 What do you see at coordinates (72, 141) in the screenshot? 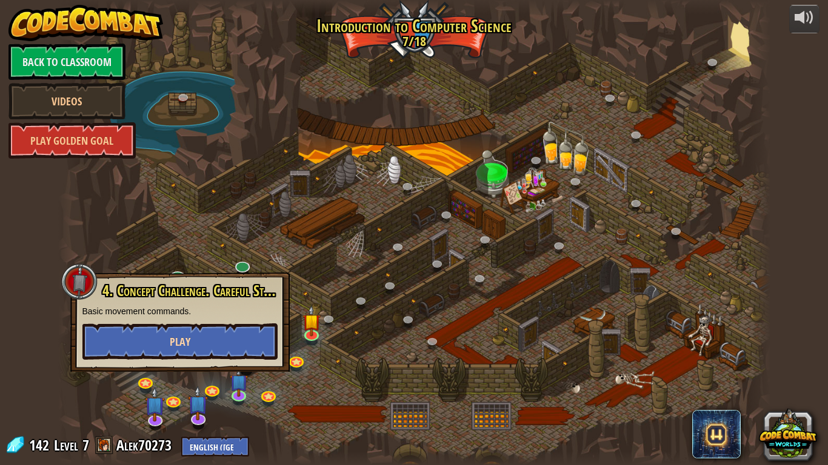
I see `a: Play Golden Goal` at bounding box center [72, 141].